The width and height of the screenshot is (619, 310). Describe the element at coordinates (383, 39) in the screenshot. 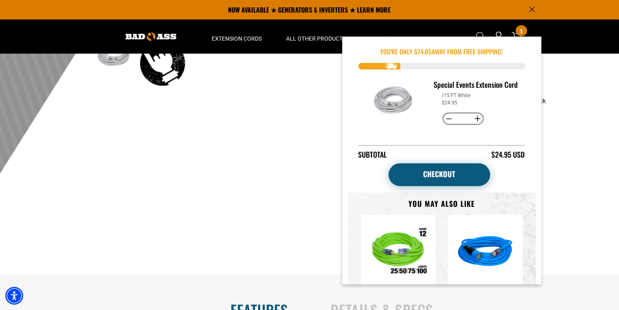

I see `span: Apparel` at that location.